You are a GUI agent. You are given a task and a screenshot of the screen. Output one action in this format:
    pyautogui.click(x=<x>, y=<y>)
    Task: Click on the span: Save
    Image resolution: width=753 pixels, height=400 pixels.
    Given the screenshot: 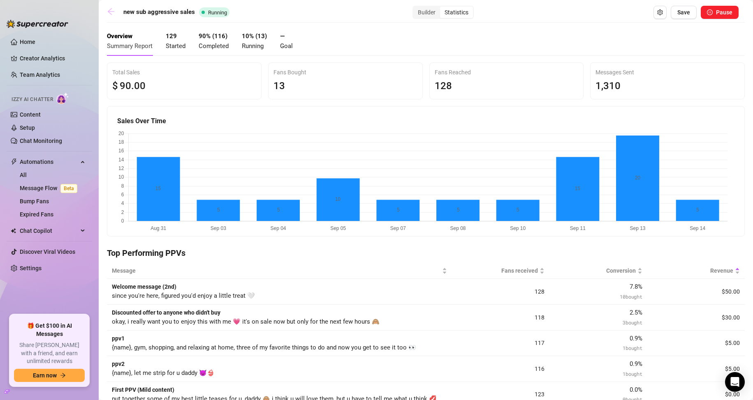 What is the action you would take?
    pyautogui.click(x=683, y=12)
    